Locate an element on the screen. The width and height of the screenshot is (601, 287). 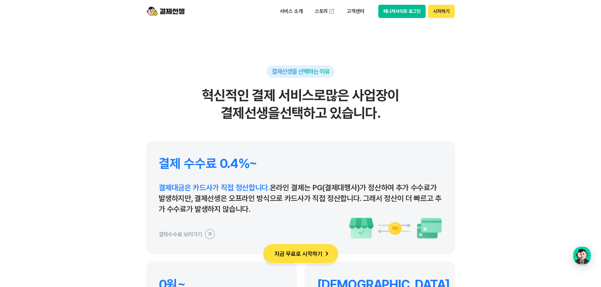
span: 홈 is located at coordinates (22, 212).